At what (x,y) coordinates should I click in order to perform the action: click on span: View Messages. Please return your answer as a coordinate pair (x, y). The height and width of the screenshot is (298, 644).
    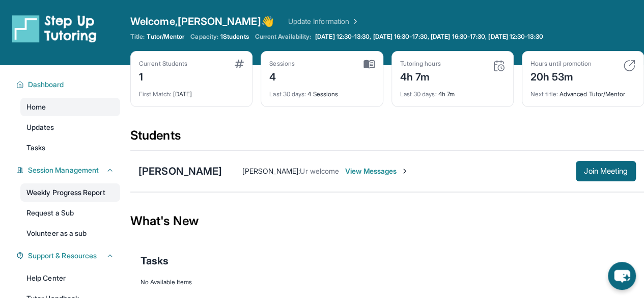
    Looking at the image, I should click on (377, 171).